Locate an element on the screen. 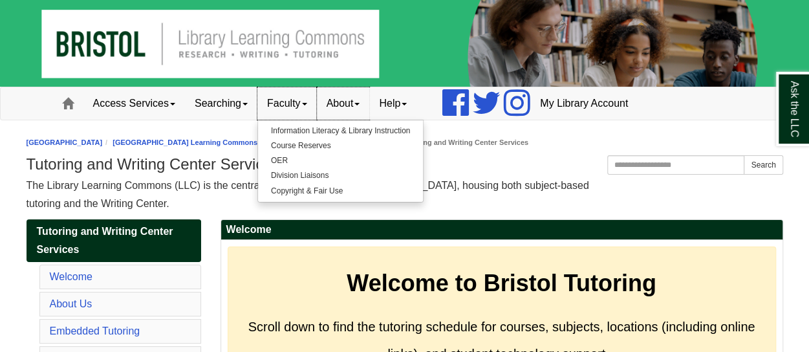 Image resolution: width=809 pixels, height=352 pixels. a: My Library Account is located at coordinates (584, 103).